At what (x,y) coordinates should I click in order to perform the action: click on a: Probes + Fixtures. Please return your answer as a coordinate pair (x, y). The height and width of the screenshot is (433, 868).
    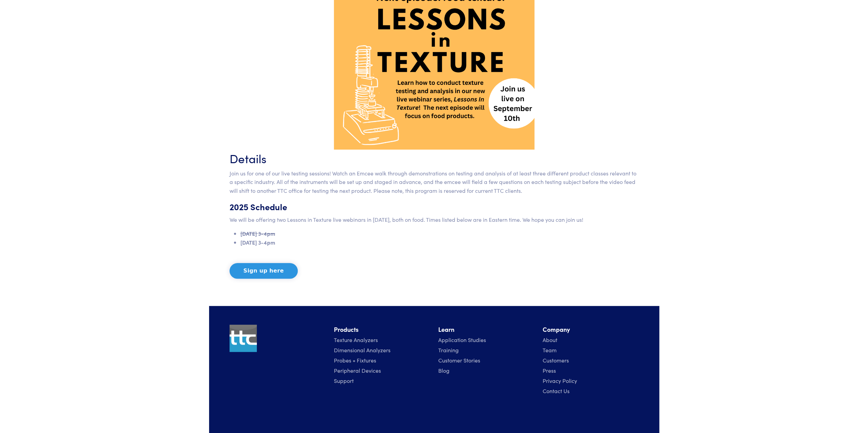
    Looking at the image, I should click on (355, 360).